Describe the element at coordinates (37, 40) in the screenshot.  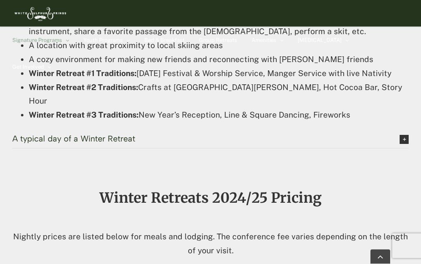
I see `span: Signature Programs` at that location.